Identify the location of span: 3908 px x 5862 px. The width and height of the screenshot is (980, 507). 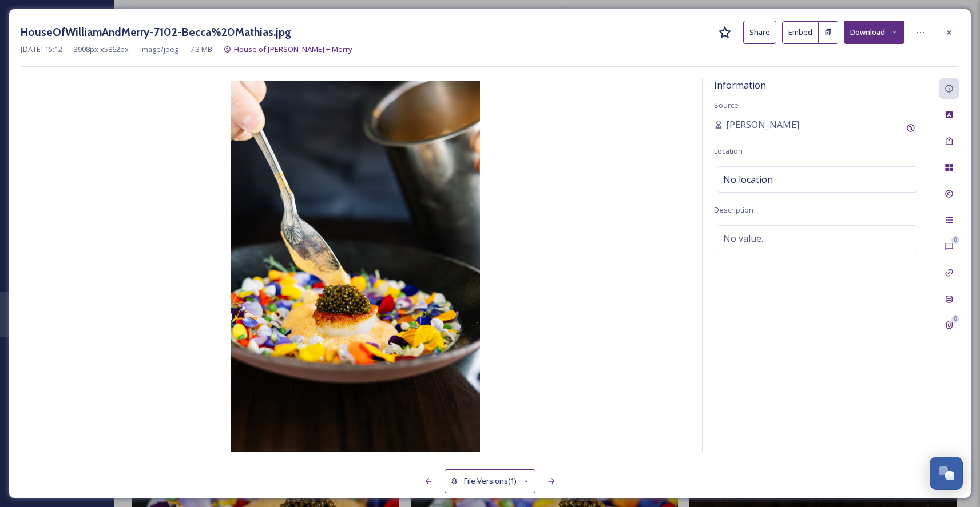
(101, 49).